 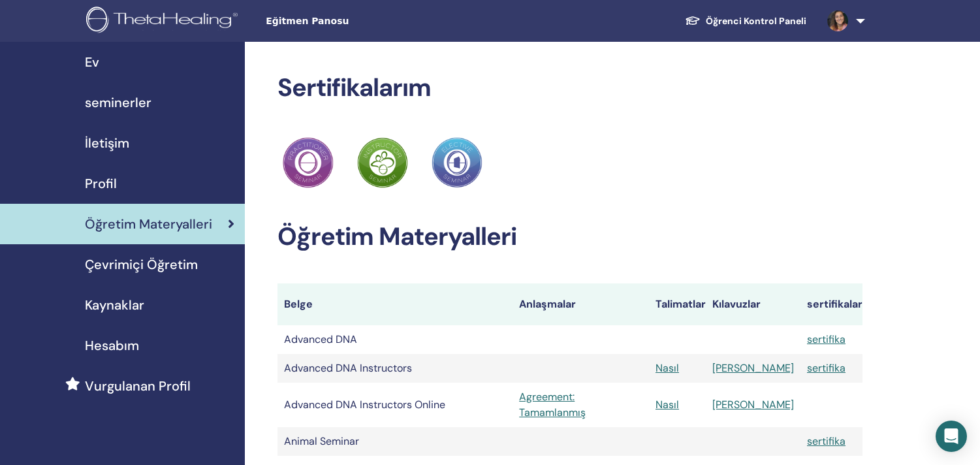 I want to click on h2: Sertifikalarım, so click(x=571, y=89).